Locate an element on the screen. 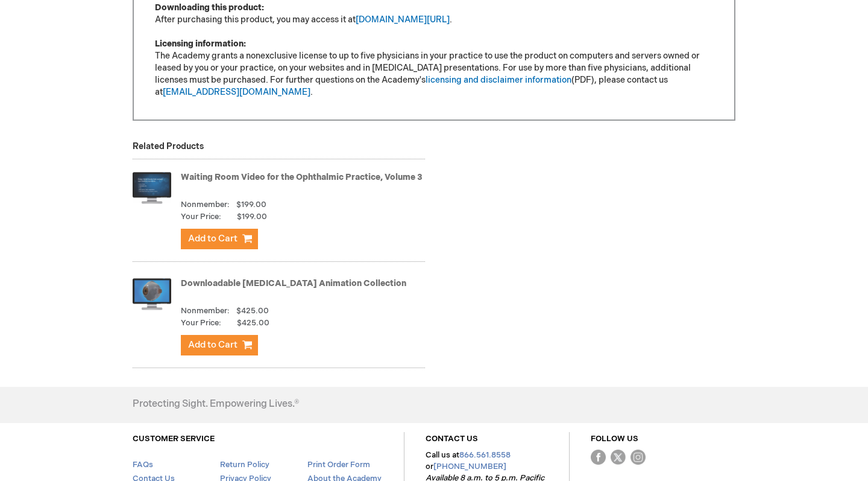 The width and height of the screenshot is (868, 481). img: Facebook is located at coordinates (598, 456).